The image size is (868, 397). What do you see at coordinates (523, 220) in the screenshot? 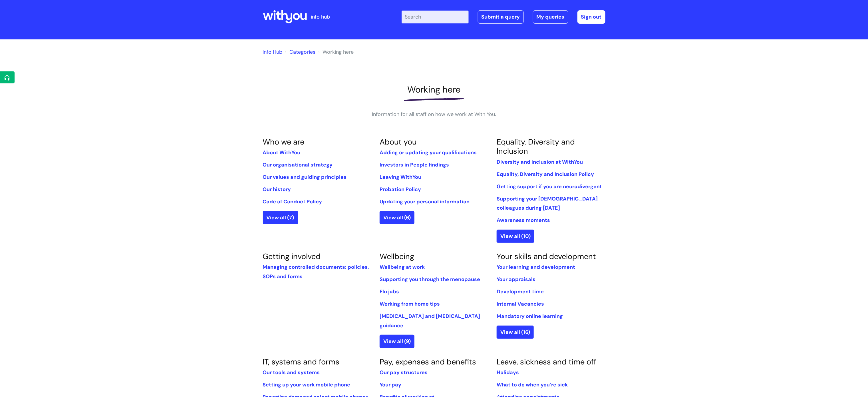
I see `a: Awareness moments` at bounding box center [523, 220].